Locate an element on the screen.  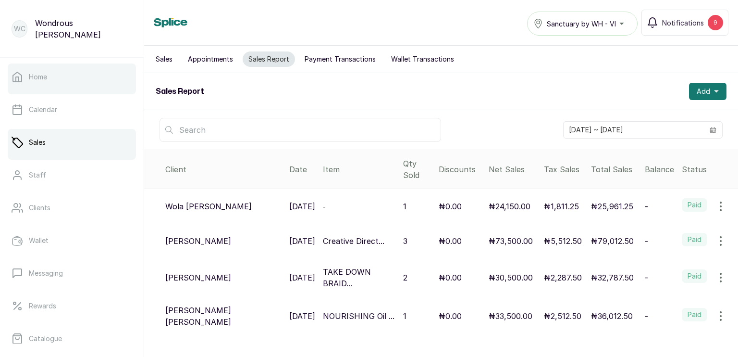
p: ₦73,500.00 is located at coordinates (511, 241).